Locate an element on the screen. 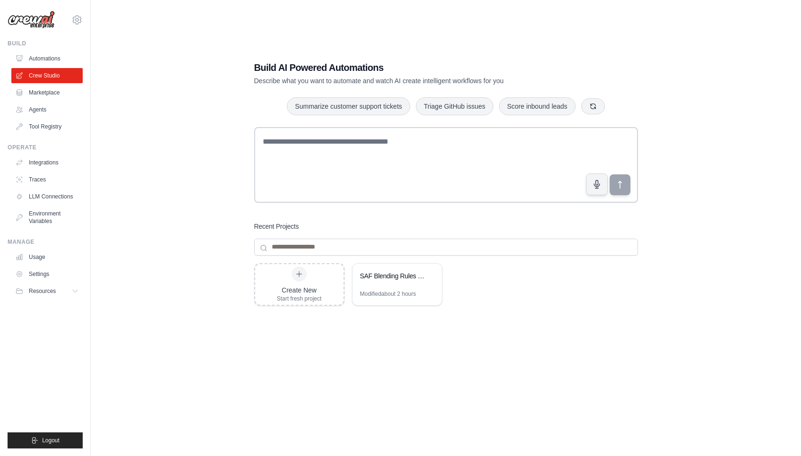 The width and height of the screenshot is (801, 456). div: Operate is located at coordinates (45, 147).